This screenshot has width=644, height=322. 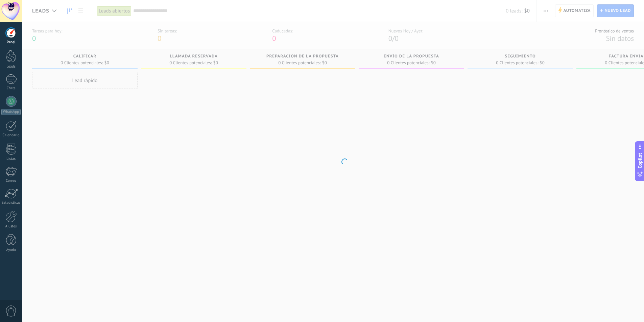 What do you see at coordinates (11, 112) in the screenshot?
I see `div: WhatsApp` at bounding box center [11, 112].